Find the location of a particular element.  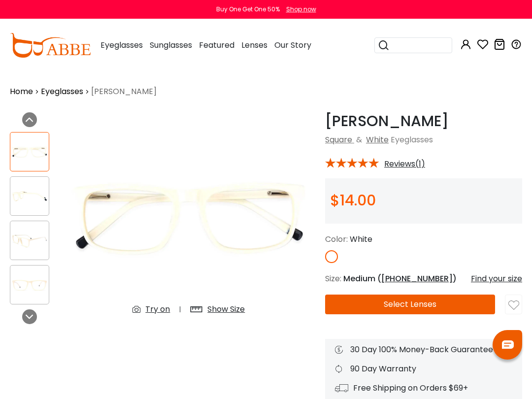

div: Find your size is located at coordinates (496, 279).